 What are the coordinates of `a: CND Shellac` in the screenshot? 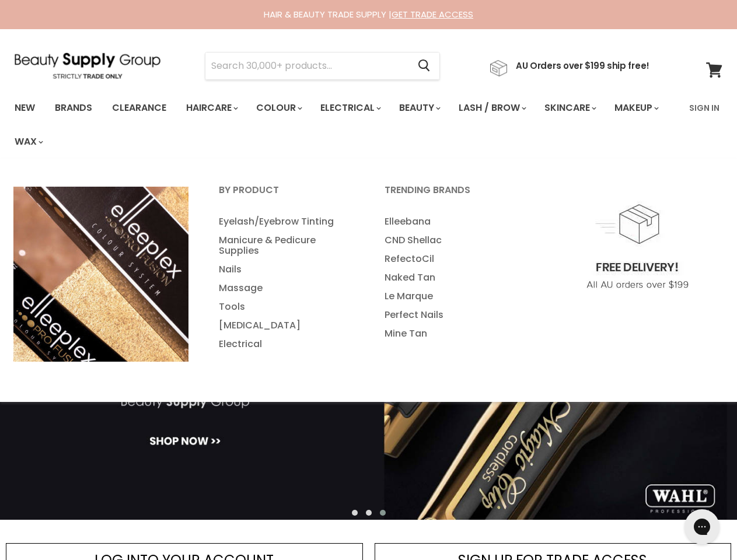 It's located at (452, 240).